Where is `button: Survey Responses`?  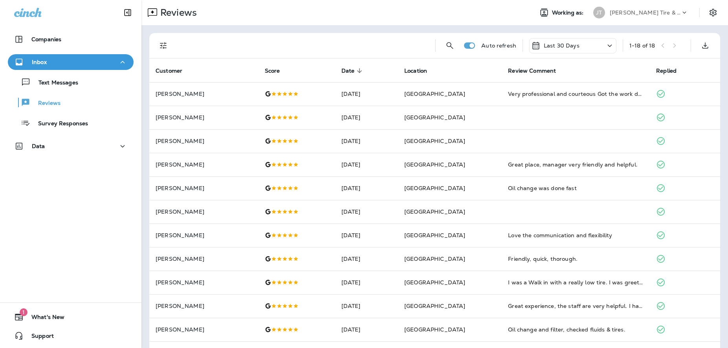
button: Survey Responses is located at coordinates (71, 123).